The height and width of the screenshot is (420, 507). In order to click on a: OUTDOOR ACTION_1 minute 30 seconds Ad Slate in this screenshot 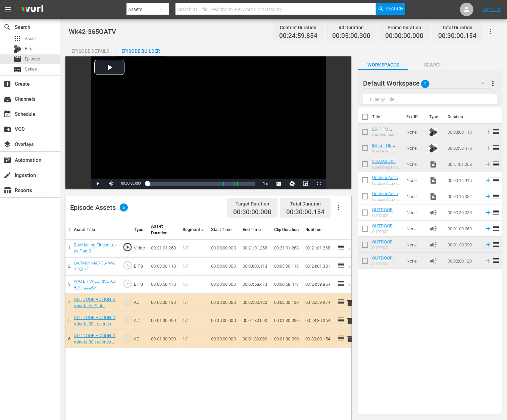, I will do `click(94, 342)`.